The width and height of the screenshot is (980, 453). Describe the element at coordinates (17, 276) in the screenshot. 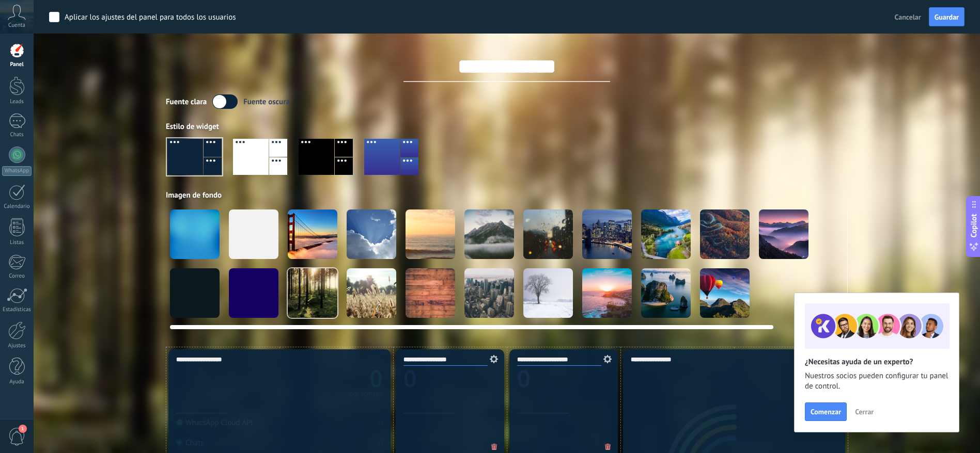

I see `div: Correo` at that location.